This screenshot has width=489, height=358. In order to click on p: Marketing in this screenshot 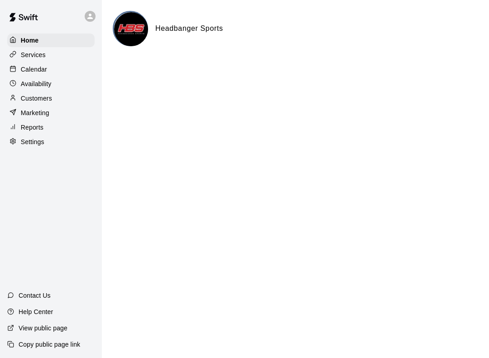, I will do `click(35, 113)`.